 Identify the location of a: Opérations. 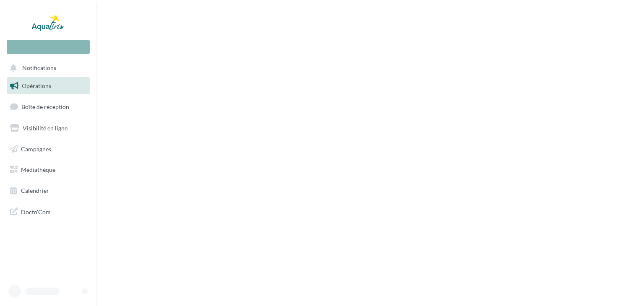
(48, 86).